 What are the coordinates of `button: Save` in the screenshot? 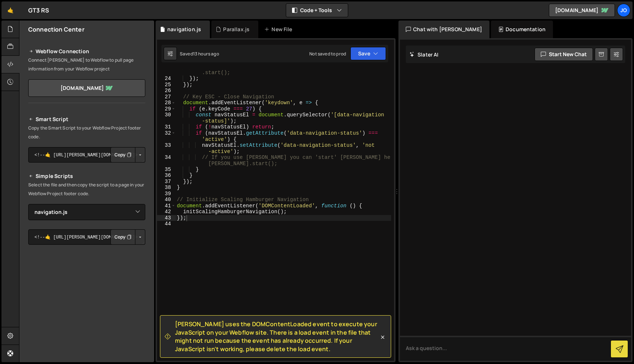 It's located at (368, 54).